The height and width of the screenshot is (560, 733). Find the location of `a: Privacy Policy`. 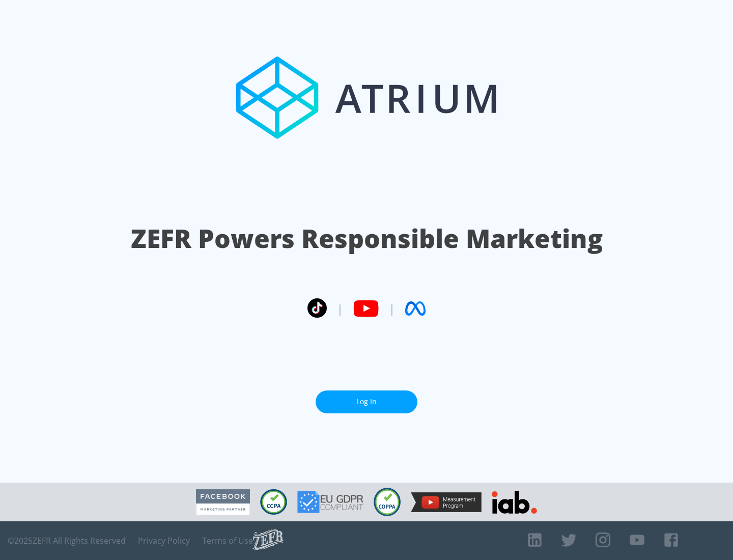

a: Privacy Policy is located at coordinates (164, 541).